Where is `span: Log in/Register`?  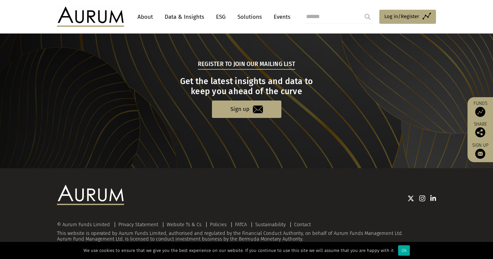
span: Log in/Register is located at coordinates (402, 16).